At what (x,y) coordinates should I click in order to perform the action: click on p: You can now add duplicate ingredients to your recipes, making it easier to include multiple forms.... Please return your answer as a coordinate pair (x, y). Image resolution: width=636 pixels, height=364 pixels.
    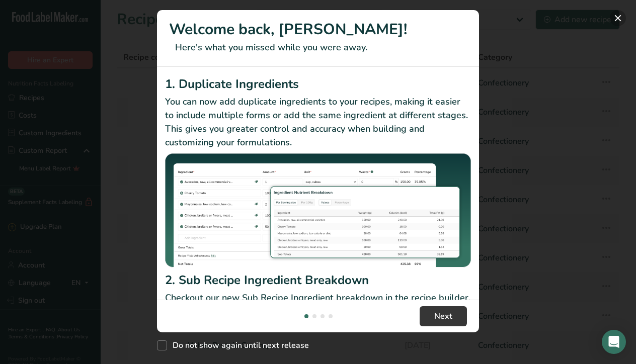
    Looking at the image, I should click on (318, 122).